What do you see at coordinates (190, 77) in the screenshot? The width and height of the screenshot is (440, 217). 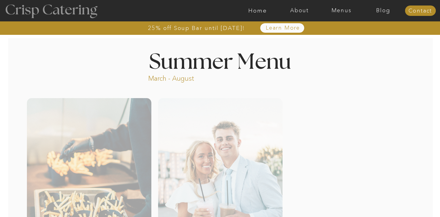 I see `p: March - August` at bounding box center [190, 77].